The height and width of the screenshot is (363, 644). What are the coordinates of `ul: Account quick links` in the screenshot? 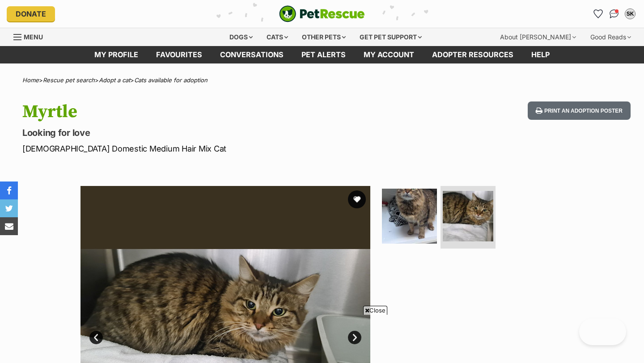 It's located at (614, 14).